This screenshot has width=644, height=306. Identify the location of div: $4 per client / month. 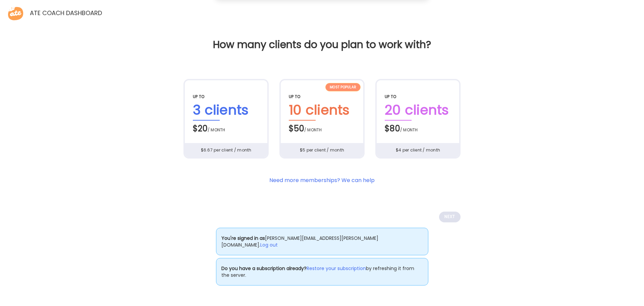
(418, 150).